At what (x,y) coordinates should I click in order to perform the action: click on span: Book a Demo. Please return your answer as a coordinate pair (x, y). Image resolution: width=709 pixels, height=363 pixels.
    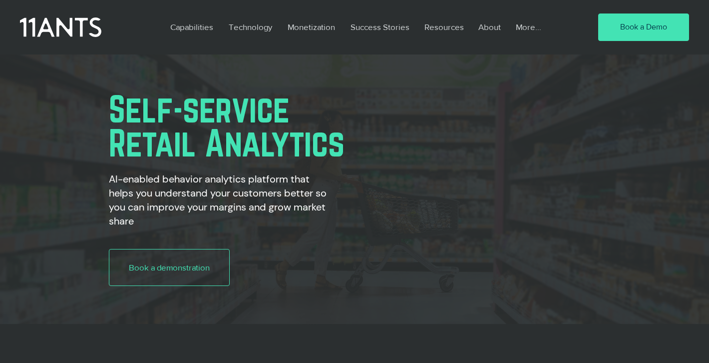
    Looking at the image, I should click on (644, 27).